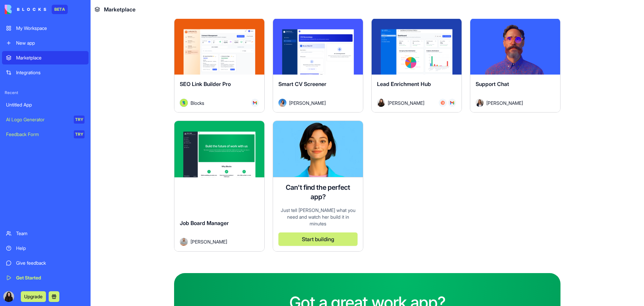  What do you see at coordinates (25, 9) in the screenshot?
I see `img: Profile image for Shelly` at bounding box center [25, 9].